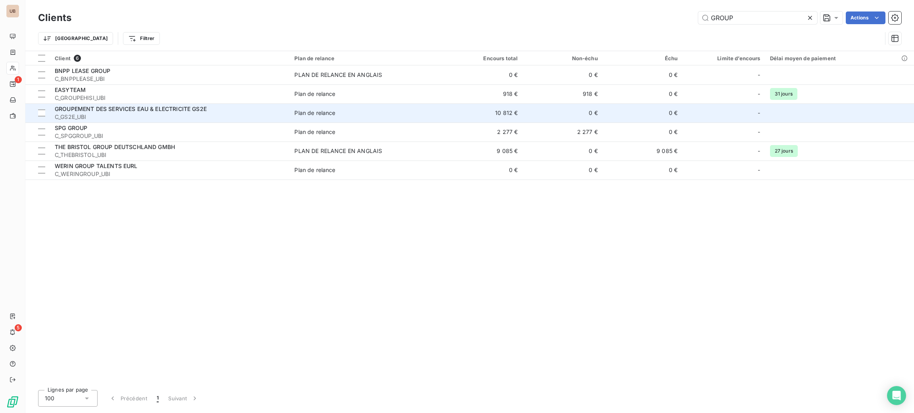 The height and width of the screenshot is (413, 914). Describe the element at coordinates (896, 396) in the screenshot. I see `div: Open Intercom Messenger` at that location.